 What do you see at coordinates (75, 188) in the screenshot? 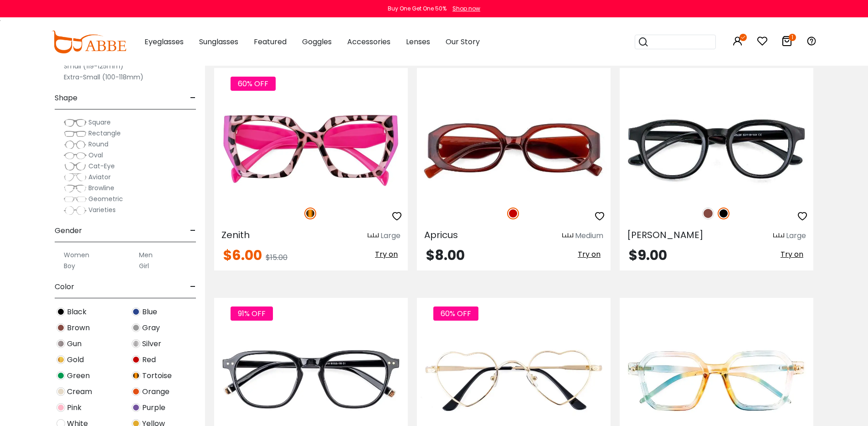
I see `img: Browline.png` at bounding box center [75, 188].